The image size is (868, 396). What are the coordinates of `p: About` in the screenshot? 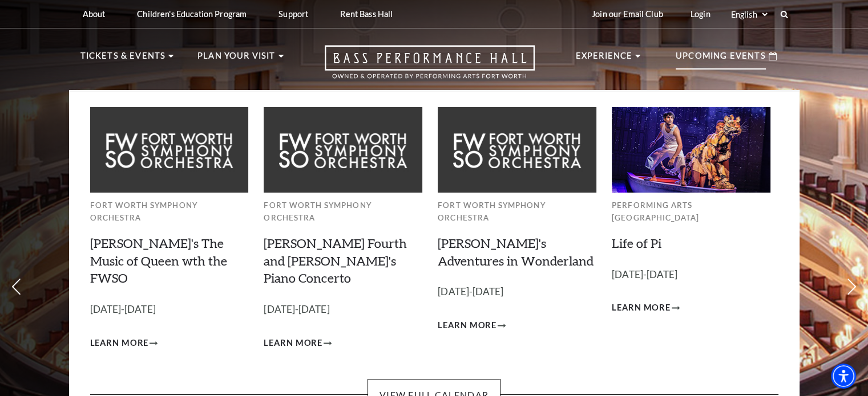 It's located at (94, 14).